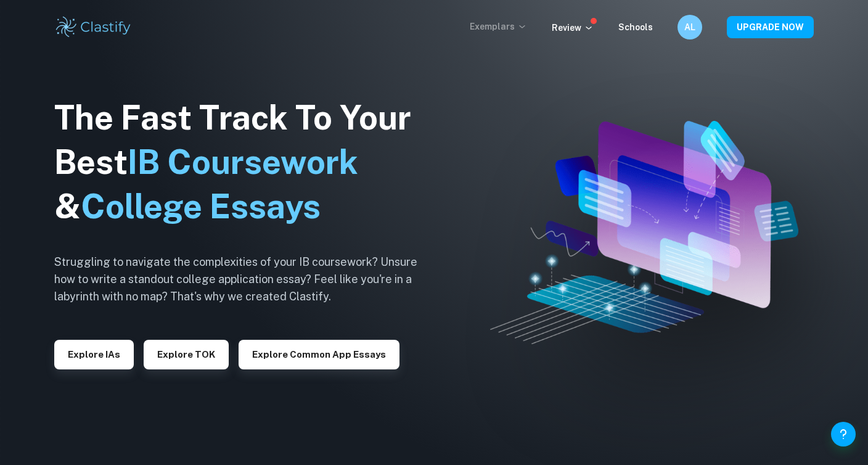  I want to click on p: Review, so click(573, 27).